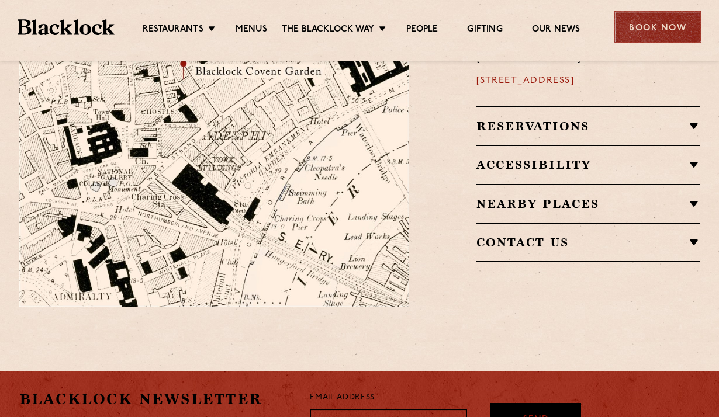  Describe the element at coordinates (588, 242) in the screenshot. I see `h2: Contact Us` at that location.